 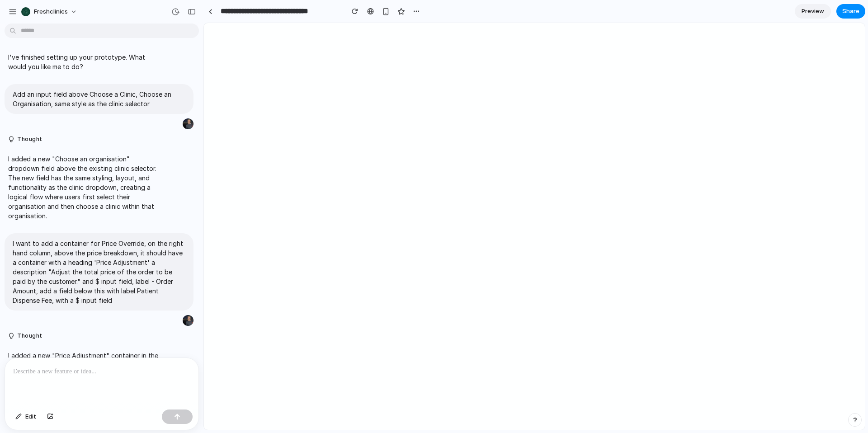 What do you see at coordinates (851, 11) in the screenshot?
I see `span: Share` at bounding box center [851, 11].